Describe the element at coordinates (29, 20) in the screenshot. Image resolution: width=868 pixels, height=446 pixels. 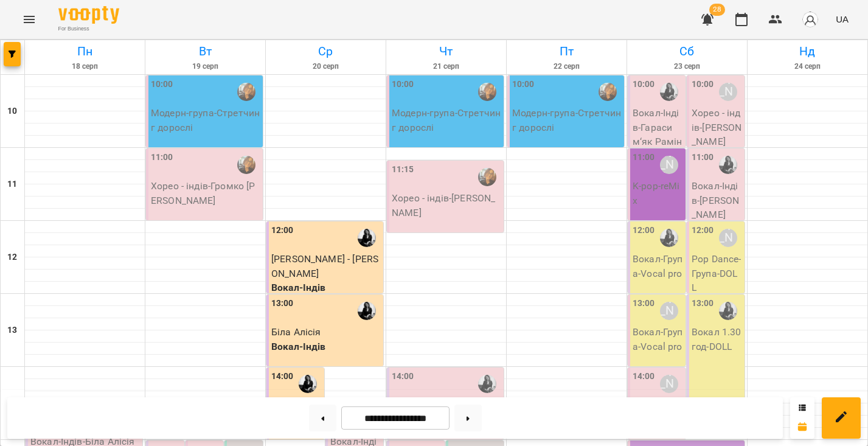
I see `button: Menu` at that location.